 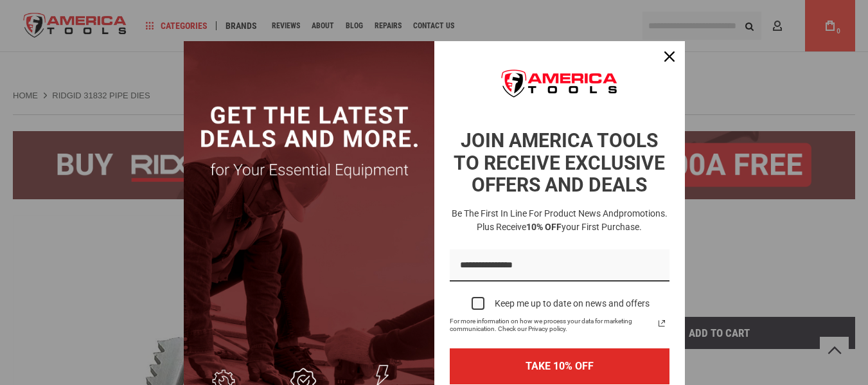 What do you see at coordinates (552, 325) in the screenshot?
I see `span: For more information on how we process your data for marketing communication. Check our Privacy p...` at bounding box center [552, 325].